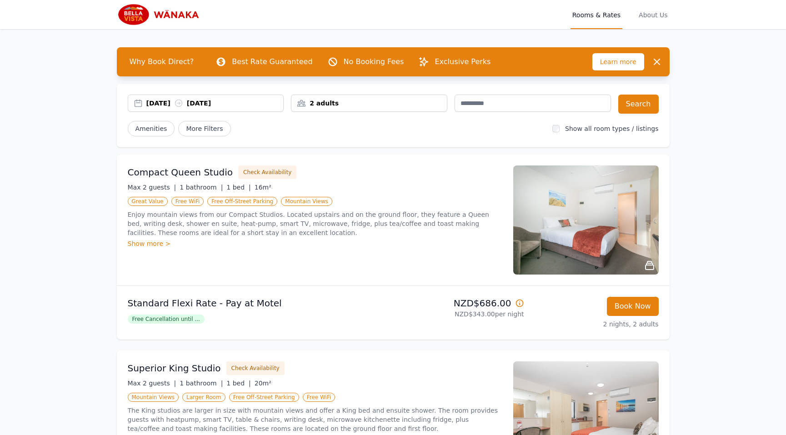 The height and width of the screenshot is (435, 786). Describe the element at coordinates (166, 319) in the screenshot. I see `span: Free Cancellation until ...` at that location.